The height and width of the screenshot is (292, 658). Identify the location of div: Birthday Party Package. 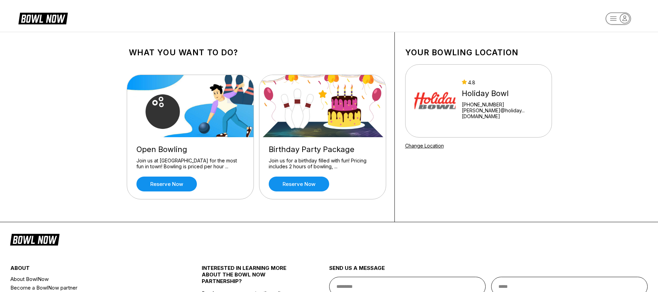
(323, 149).